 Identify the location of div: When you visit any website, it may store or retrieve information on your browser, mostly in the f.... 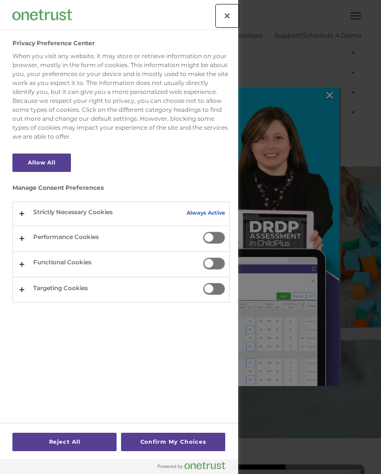
(121, 96).